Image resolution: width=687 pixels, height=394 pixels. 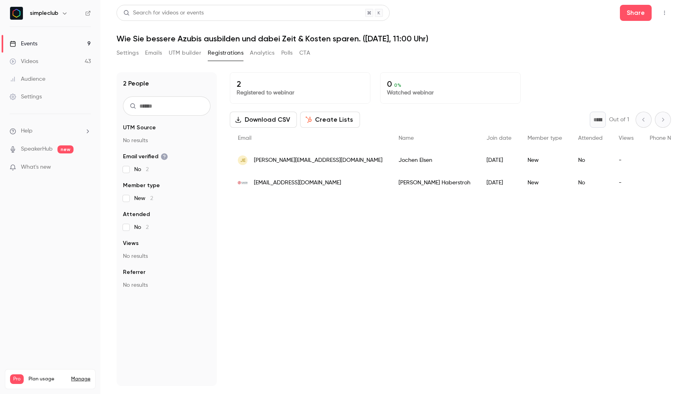 What do you see at coordinates (27, 131) in the screenshot?
I see `span: Help` at bounding box center [27, 131].